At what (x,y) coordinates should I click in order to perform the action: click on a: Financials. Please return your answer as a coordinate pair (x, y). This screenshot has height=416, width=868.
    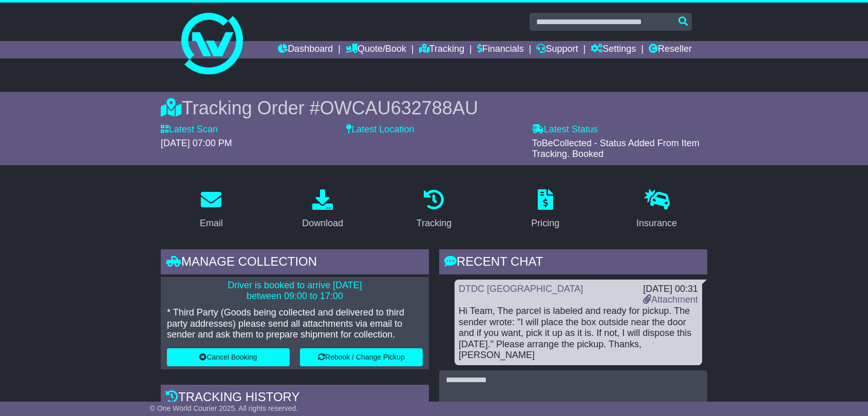
    Looking at the image, I should click on (500, 50).